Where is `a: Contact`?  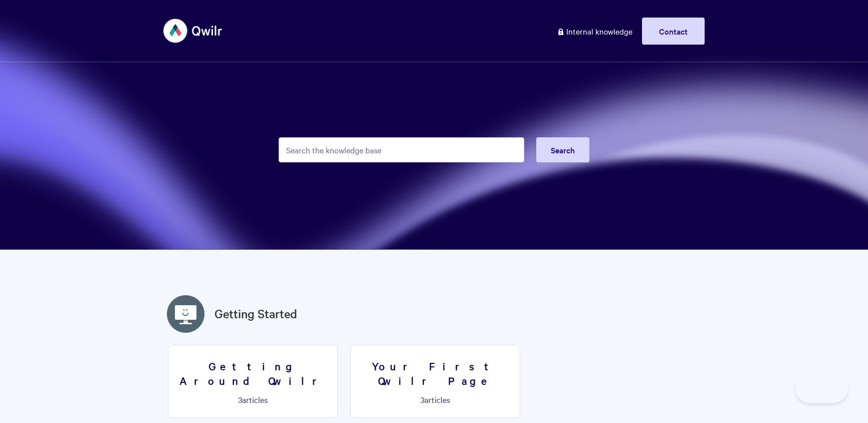 a: Contact is located at coordinates (673, 31).